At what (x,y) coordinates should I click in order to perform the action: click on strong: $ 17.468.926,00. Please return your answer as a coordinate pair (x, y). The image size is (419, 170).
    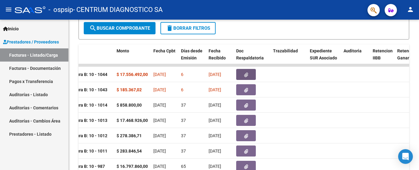
    Looking at the image, I should click on (132, 121).